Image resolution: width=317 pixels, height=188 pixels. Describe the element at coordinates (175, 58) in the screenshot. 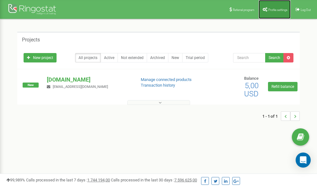

I see `a: New` at that location.